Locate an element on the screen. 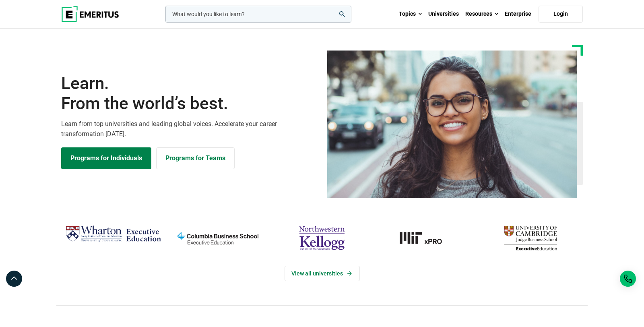 Image resolution: width=644 pixels, height=327 pixels. a: Explore Programs is located at coordinates (106, 158).